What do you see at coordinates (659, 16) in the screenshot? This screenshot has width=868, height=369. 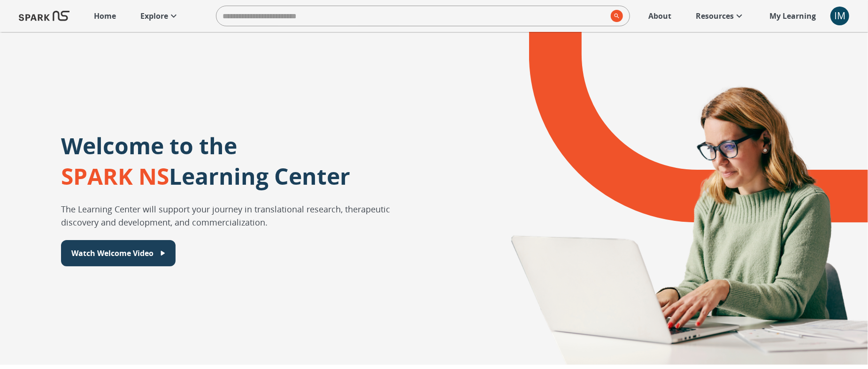 I see `a: About` at bounding box center [659, 16].